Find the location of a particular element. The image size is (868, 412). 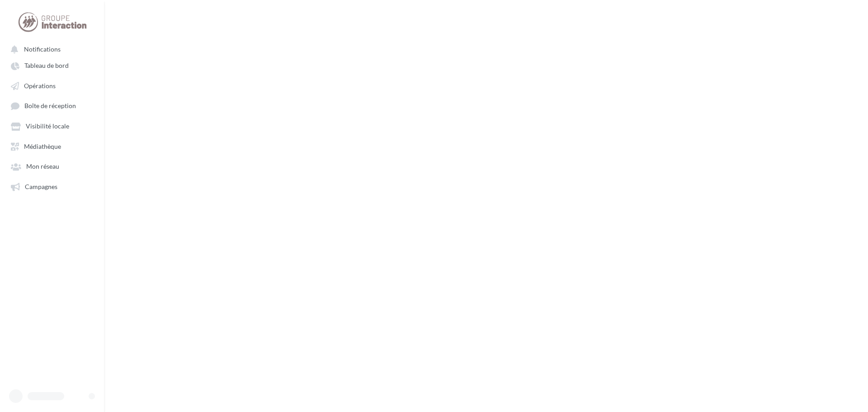

a: Mon réseau is located at coordinates (52, 166).